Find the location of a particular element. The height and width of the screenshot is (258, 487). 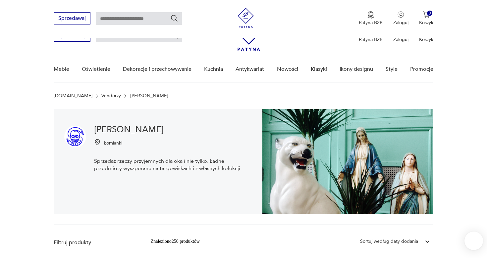

img: Ikona koszyka is located at coordinates (426, 15).